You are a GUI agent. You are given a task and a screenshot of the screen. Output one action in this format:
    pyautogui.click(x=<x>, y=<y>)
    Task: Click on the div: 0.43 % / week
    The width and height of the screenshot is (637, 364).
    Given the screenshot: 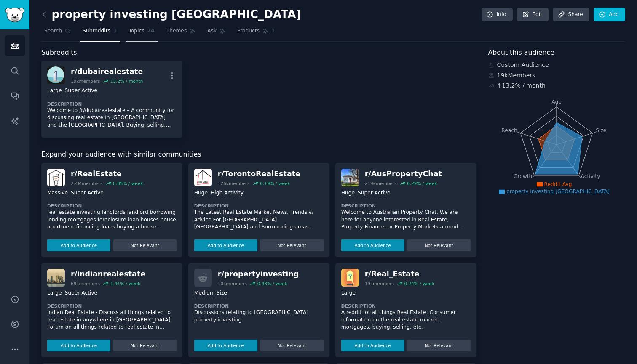 What is the action you would take?
    pyautogui.click(x=272, y=283)
    